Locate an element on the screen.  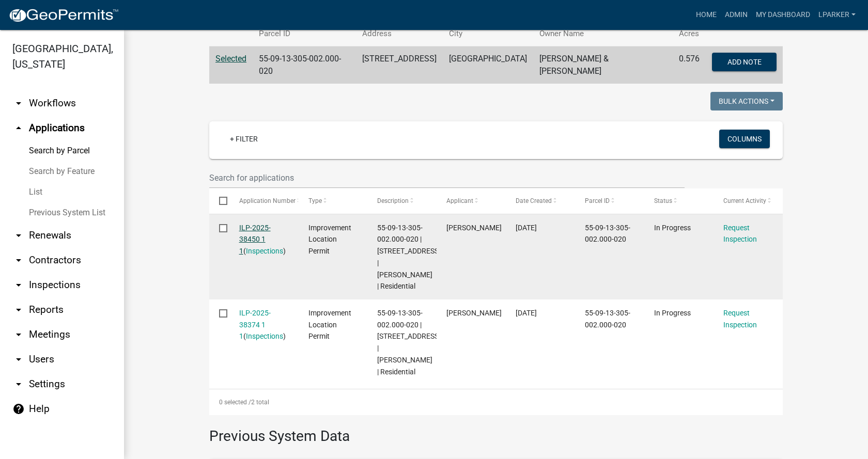
span: Type is located at coordinates (315, 201).